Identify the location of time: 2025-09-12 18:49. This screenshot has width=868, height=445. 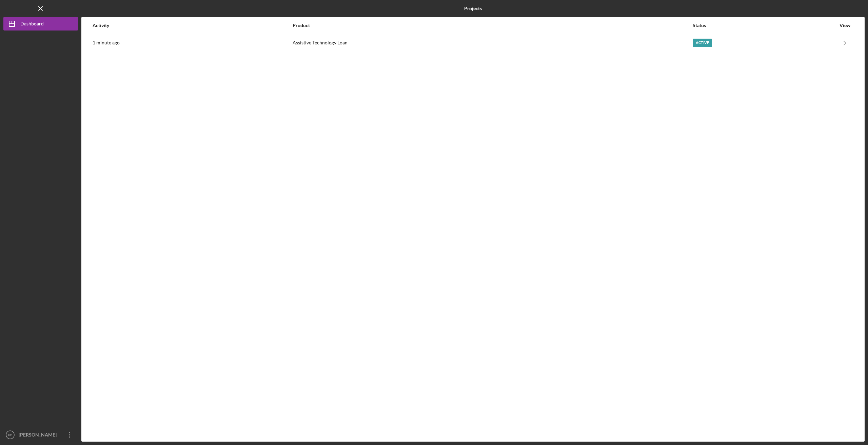
(106, 42).